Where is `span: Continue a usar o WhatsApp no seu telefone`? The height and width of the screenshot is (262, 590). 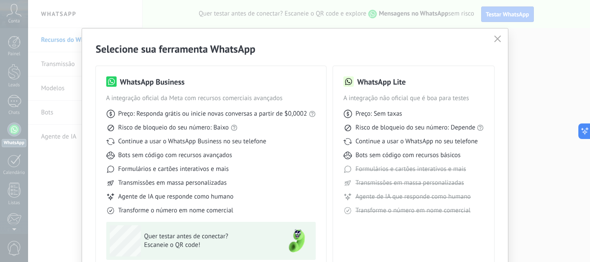 span: Continue a usar o WhatsApp no seu telefone is located at coordinates (417, 142).